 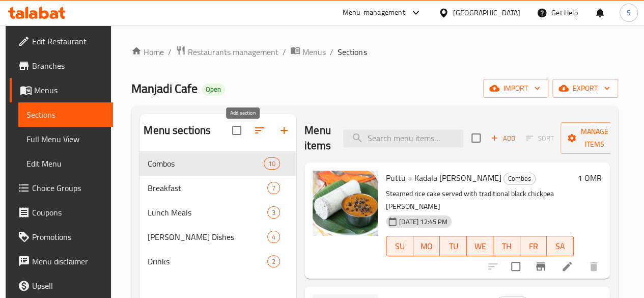 I want to click on span: Breakfast, so click(x=207, y=188).